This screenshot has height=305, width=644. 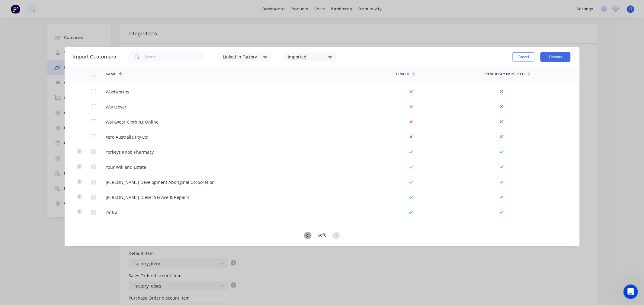 I want to click on div: Workcover, so click(x=116, y=107).